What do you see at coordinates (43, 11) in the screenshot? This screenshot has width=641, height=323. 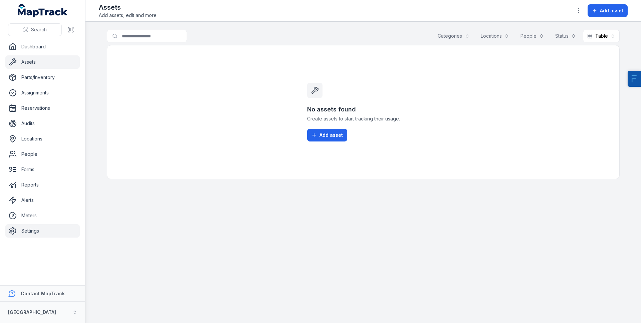 I see `a: MapTrack` at bounding box center [43, 11].